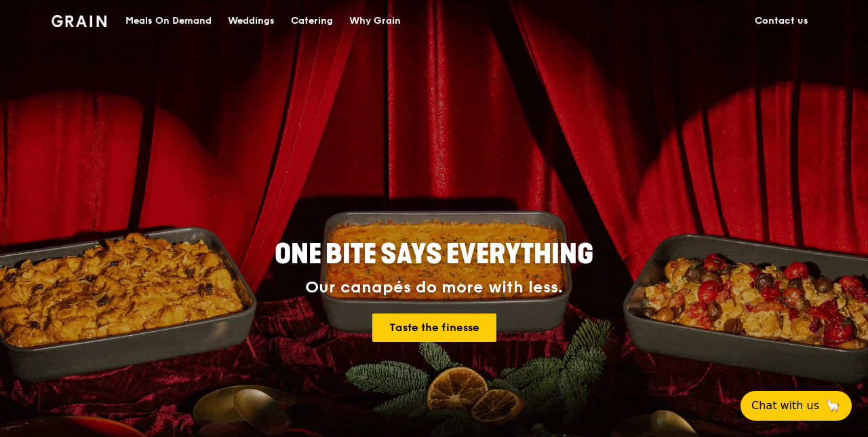  Describe the element at coordinates (796, 406) in the screenshot. I see `button: Chat with us🦙` at that location.